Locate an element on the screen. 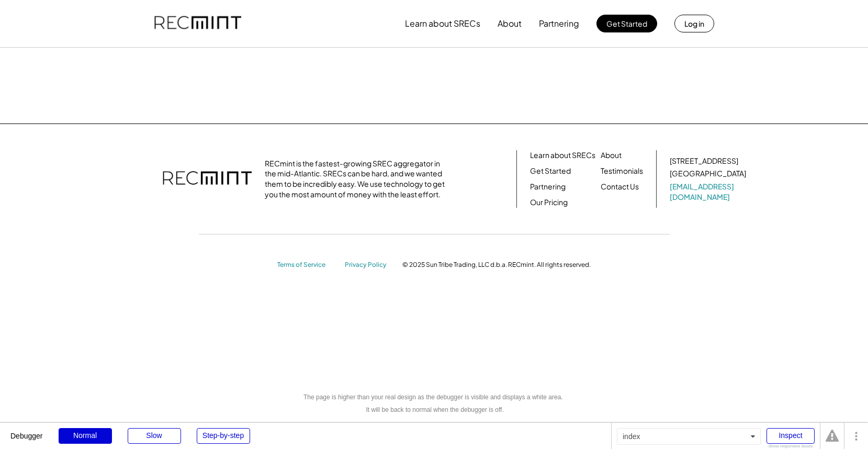 The image size is (868, 449). button: Get Started is located at coordinates (627, 24).